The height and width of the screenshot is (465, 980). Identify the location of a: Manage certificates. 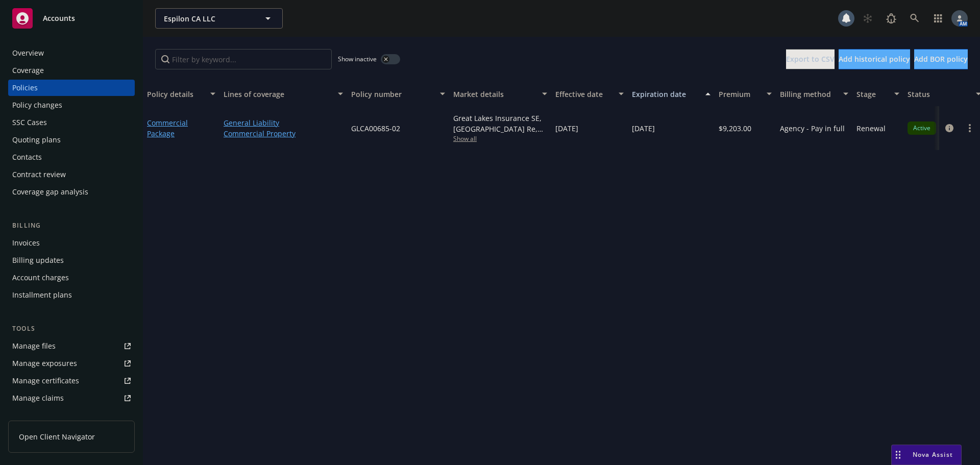
(72, 380).